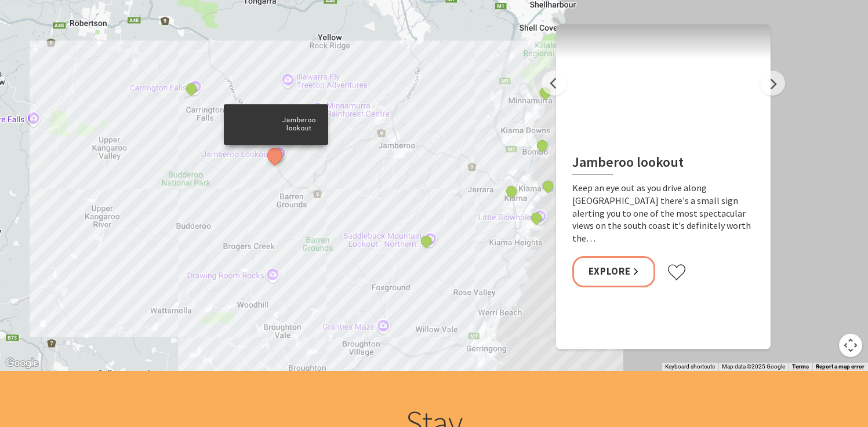 The image size is (868, 427). I want to click on span: Map data ©2025 Google, so click(754, 366).